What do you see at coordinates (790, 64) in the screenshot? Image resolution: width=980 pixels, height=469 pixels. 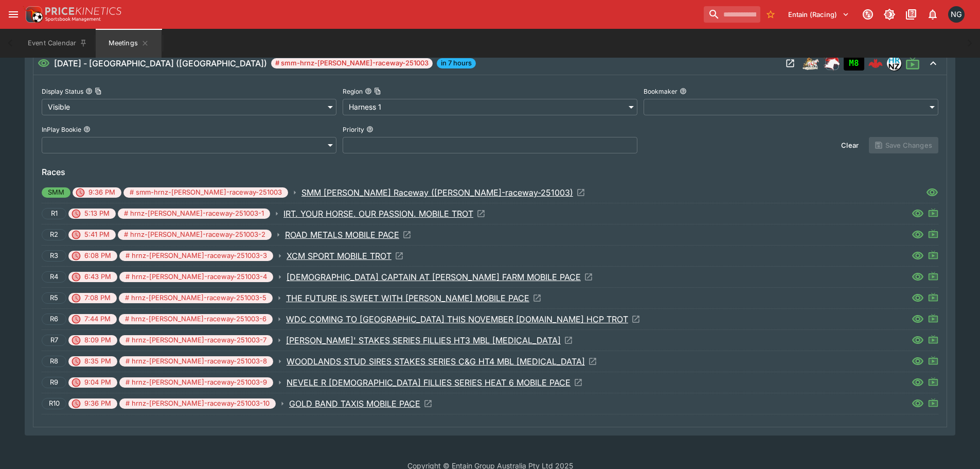 I see `button: Open Meeting` at bounding box center [790, 64].